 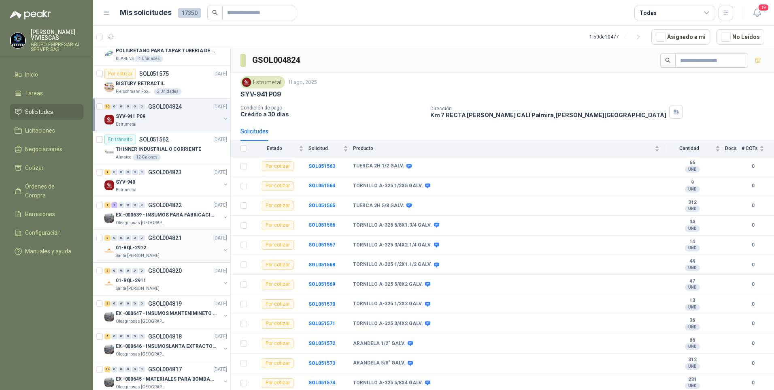 What do you see at coordinates (757, 13) in the screenshot?
I see `button: 19` at bounding box center [757, 13].